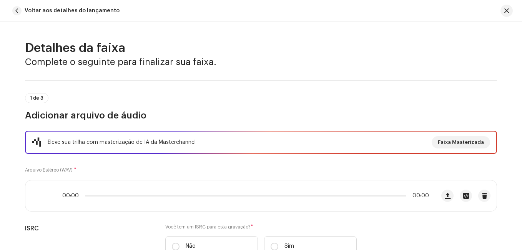 Image resolution: width=522 pixels, height=250 pixels. What do you see at coordinates (89, 228) in the screenshot?
I see `h5: ISRC` at bounding box center [89, 228].